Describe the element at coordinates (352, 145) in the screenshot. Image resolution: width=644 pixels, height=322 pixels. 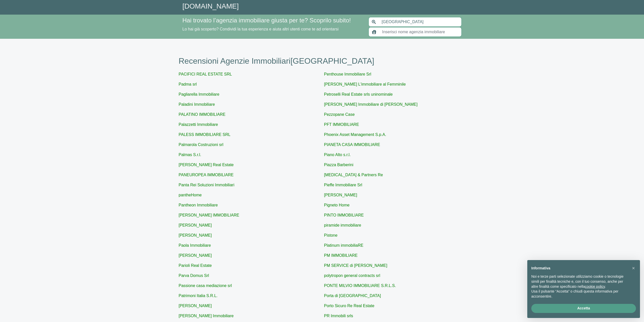
I see `a: PIANETA CASA IMMOBILIARE` at that location.